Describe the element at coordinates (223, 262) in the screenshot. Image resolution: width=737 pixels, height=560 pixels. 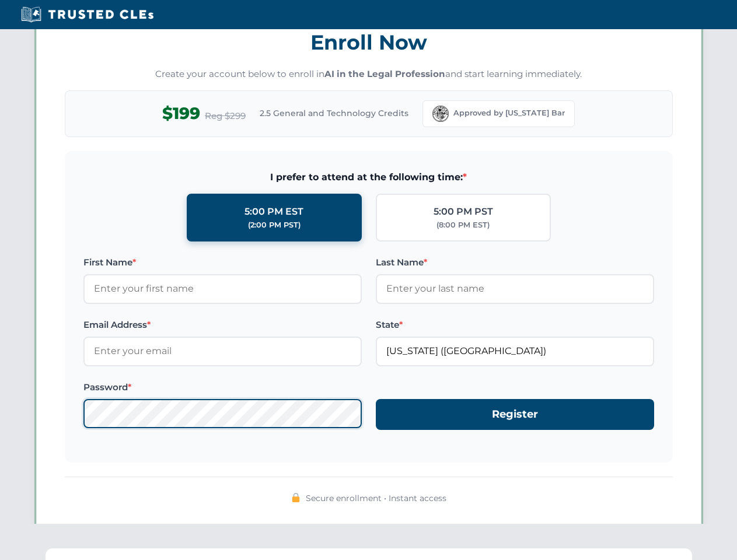
I see `label: First Name` at that location.